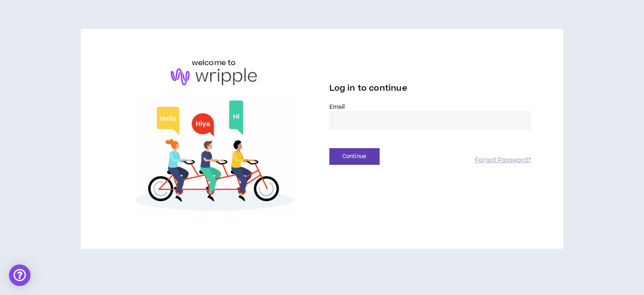 This screenshot has height=295, width=644. I want to click on h6: welcome to, so click(214, 63).